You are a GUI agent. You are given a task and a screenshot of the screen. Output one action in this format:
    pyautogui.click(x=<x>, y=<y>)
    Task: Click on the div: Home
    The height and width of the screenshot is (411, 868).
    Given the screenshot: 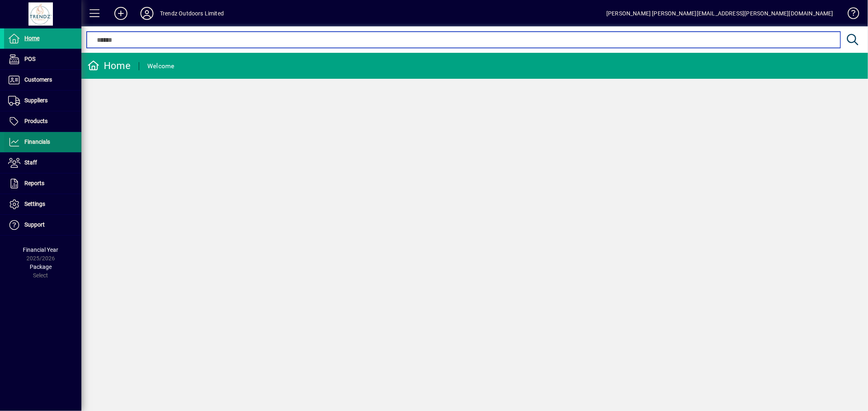 What is the action you would take?
    pyautogui.click(x=109, y=66)
    